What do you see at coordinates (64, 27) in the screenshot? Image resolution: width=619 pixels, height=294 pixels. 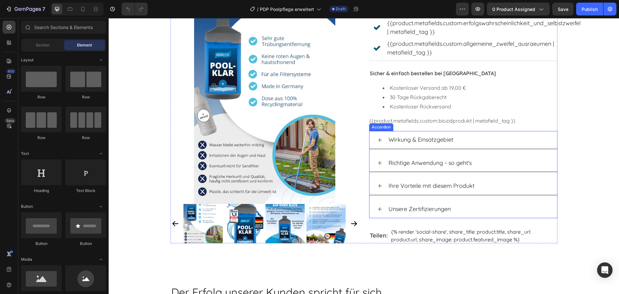 I see `input: Search Sections & Elements` at bounding box center [64, 27].